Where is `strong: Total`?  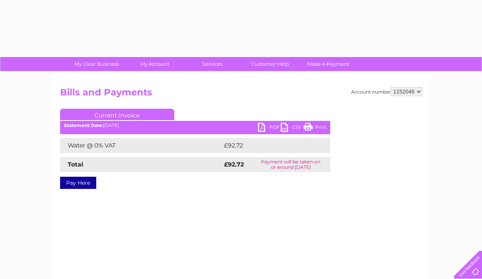 strong: Total is located at coordinates (75, 164).